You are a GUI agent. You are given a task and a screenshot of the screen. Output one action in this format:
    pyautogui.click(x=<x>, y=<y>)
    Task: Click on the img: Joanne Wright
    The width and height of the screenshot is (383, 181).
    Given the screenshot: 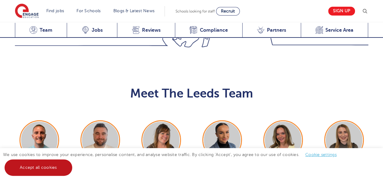 What is the action you would take?
    pyautogui.click(x=161, y=140)
    